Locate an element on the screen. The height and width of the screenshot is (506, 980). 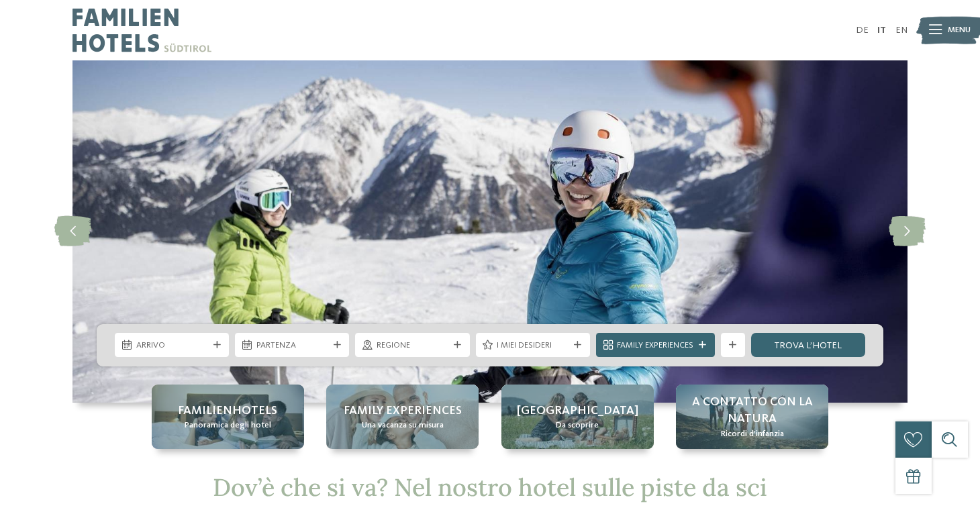
span: I miei desideri is located at coordinates (532, 346).